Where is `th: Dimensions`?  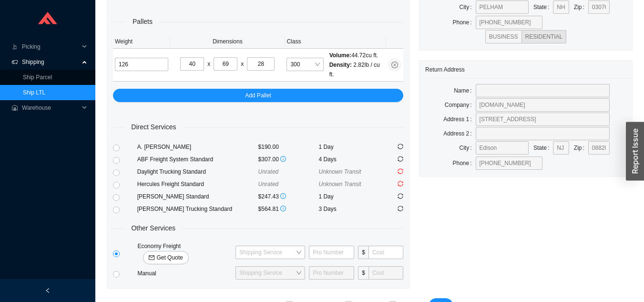
th: Dimensions is located at coordinates (227, 42).